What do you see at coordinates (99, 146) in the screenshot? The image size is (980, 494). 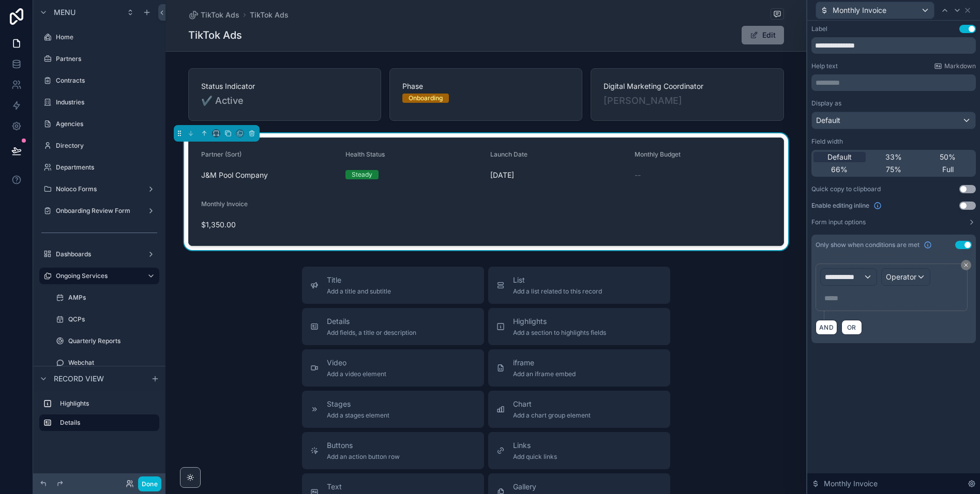 I see `a: Directory` at bounding box center [99, 146].